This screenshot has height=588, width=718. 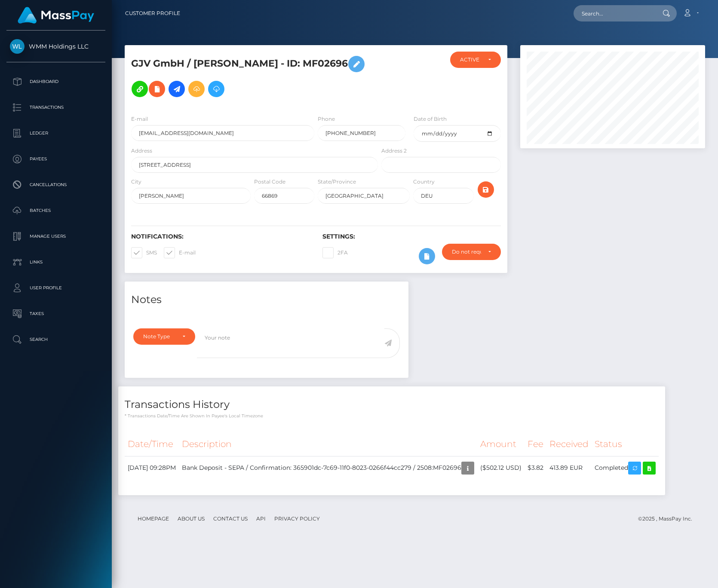 What do you see at coordinates (56, 107) in the screenshot?
I see `a: Transactions` at bounding box center [56, 107].